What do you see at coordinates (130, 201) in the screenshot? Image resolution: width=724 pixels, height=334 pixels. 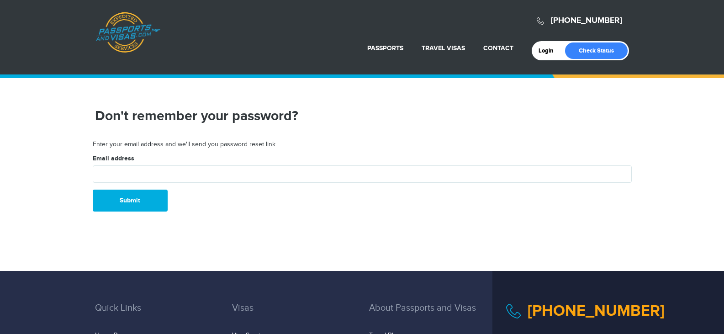 I see `button: Submit` at bounding box center [130, 201].